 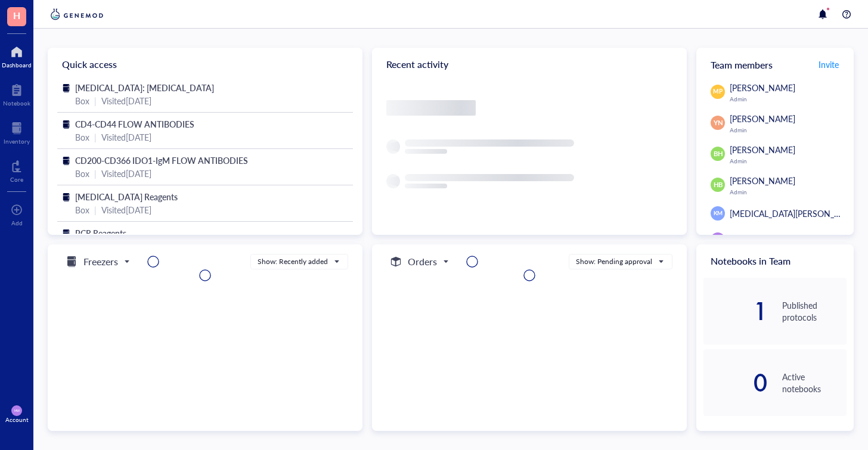 I want to click on button: Invite, so click(x=829, y=64).